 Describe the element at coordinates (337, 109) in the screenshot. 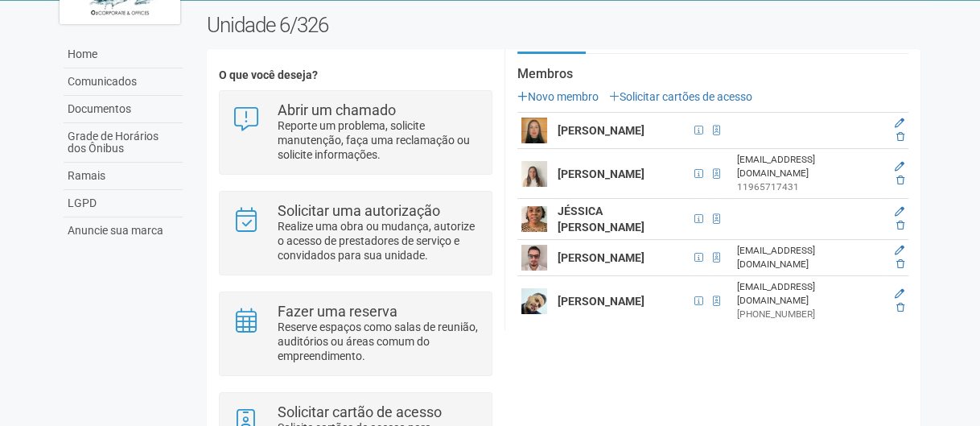

I see `strong: Abrir um chamado` at that location.